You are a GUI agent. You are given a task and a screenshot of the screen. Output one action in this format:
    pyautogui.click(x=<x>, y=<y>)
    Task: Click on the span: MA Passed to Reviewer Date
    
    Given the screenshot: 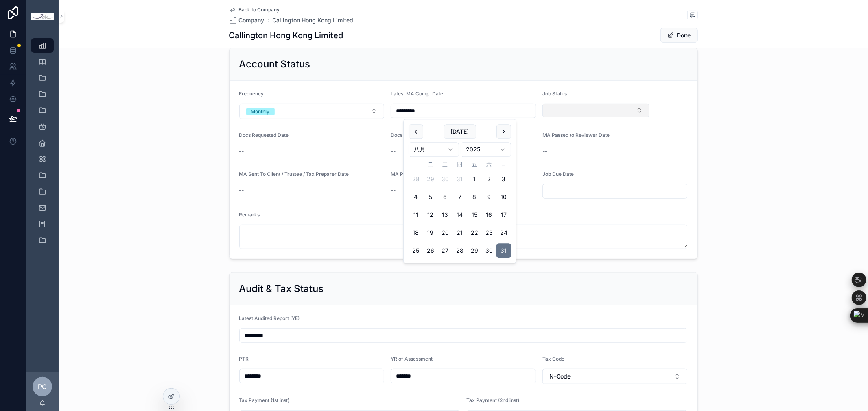 What is the action you would take?
    pyautogui.click(x=575, y=135)
    